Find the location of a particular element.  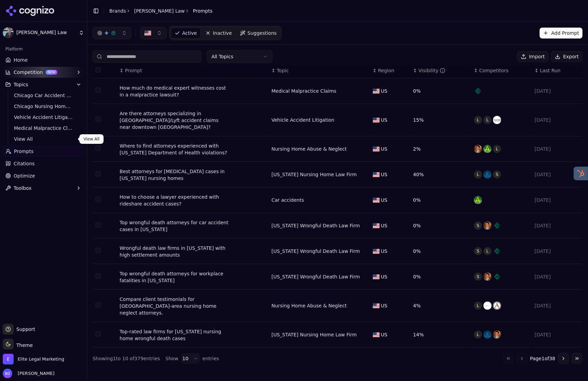

nav: breadcrumb is located at coordinates (161, 11).